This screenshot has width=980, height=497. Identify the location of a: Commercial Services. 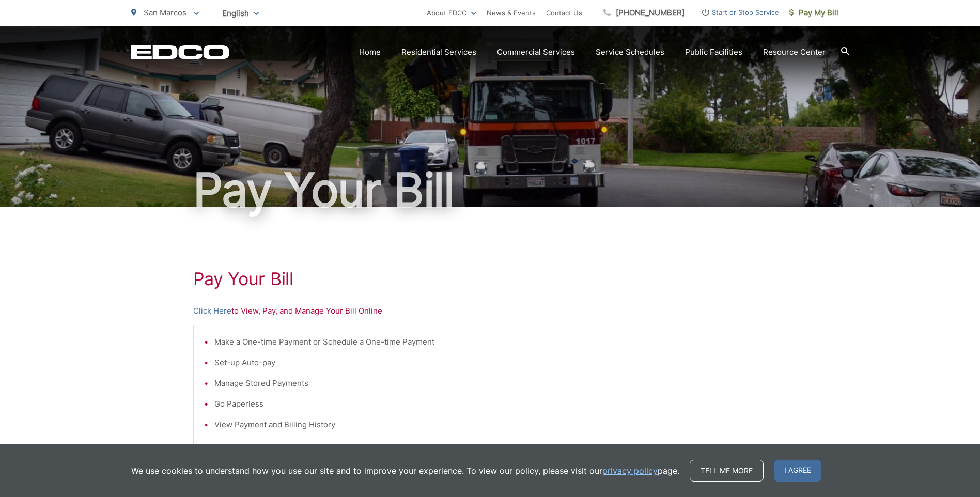
(536, 52).